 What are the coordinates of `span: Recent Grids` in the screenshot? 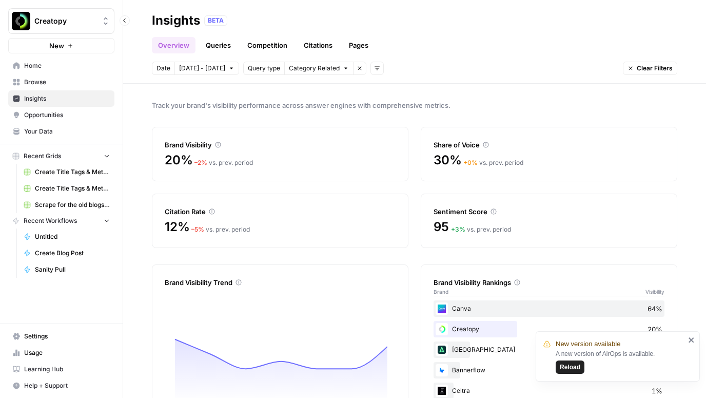 It's located at (42, 156).